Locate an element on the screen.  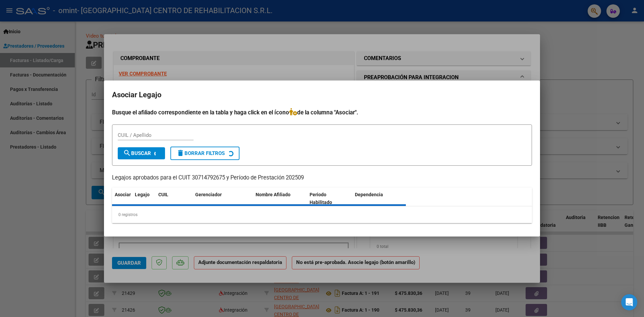
h2: Asociar Legajo is located at coordinates (322, 95).